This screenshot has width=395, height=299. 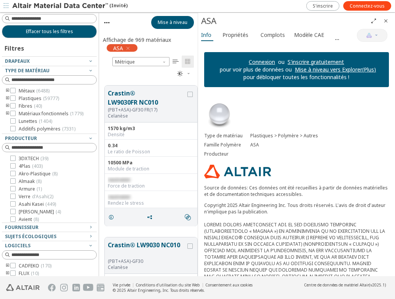 I want to click on button: Mise à niveau, so click(x=173, y=22).